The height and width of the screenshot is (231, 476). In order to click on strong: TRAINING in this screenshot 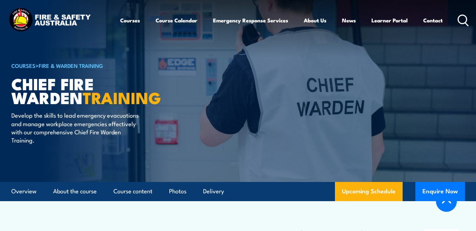, I will do `click(122, 97)`.